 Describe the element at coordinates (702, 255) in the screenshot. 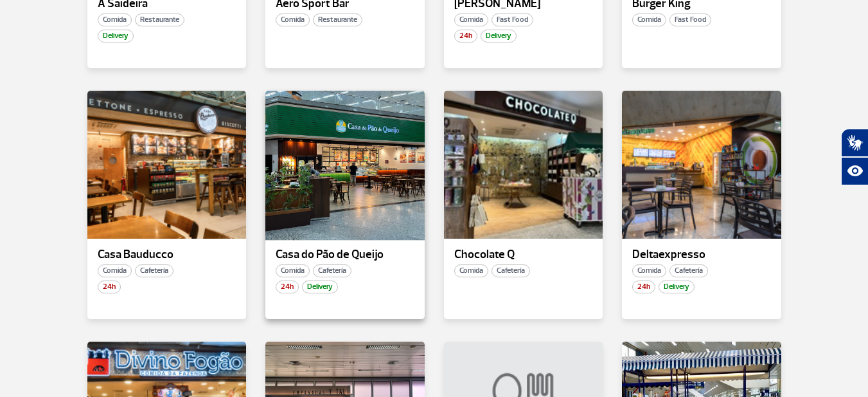

I see `p: Deltaexpresso` at that location.